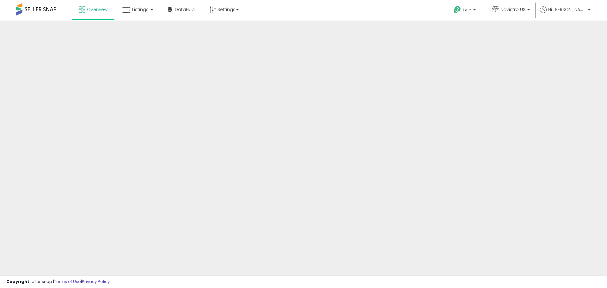 Image resolution: width=607 pixels, height=288 pixels. What do you see at coordinates (465, 11) in the screenshot?
I see `a: Help` at bounding box center [465, 11].